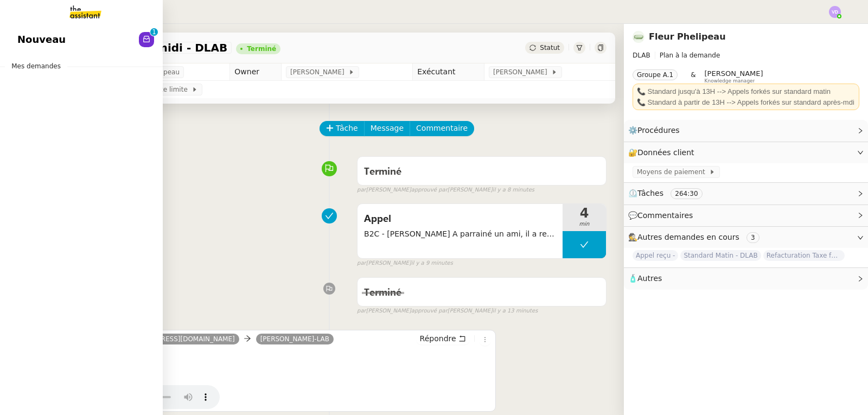  What do you see at coordinates (746, 193) in the screenshot?
I see `div: ⏲️Tâches 264:30` at bounding box center [746, 193].